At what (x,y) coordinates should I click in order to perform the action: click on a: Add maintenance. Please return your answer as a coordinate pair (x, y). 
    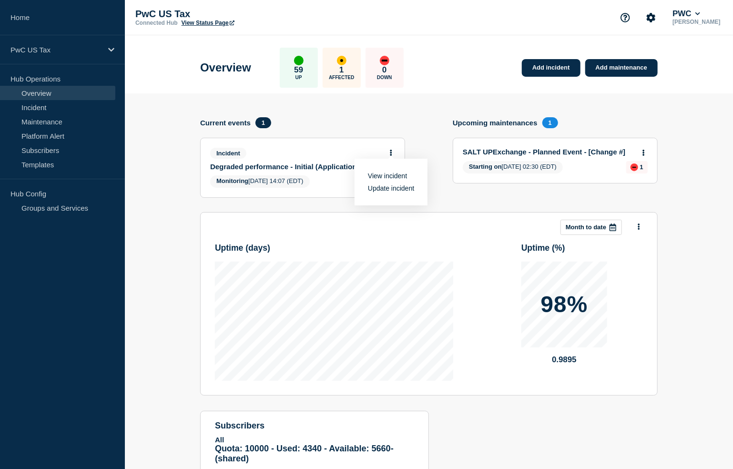
    Looking at the image, I should click on (621, 68).